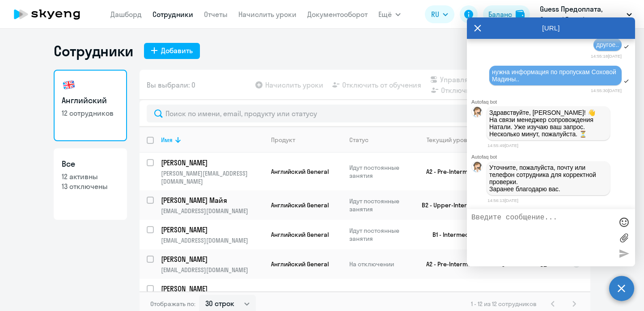 The height and width of the screenshot is (311, 644). Describe the element at coordinates (90, 165) in the screenshot. I see `h3: Все` at that location.